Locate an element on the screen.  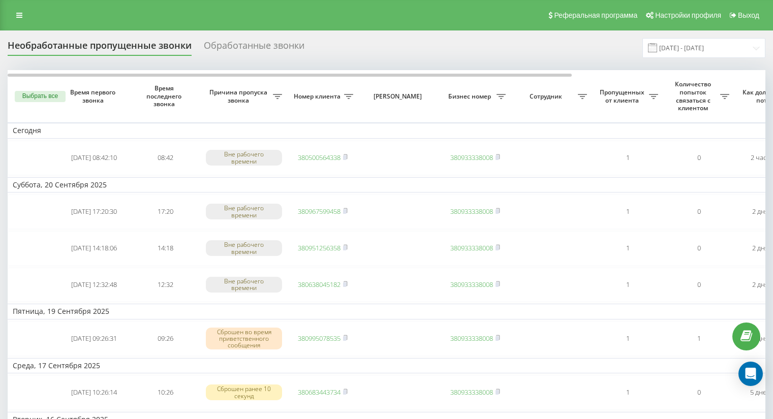
a: 380638045182 is located at coordinates (319, 285).